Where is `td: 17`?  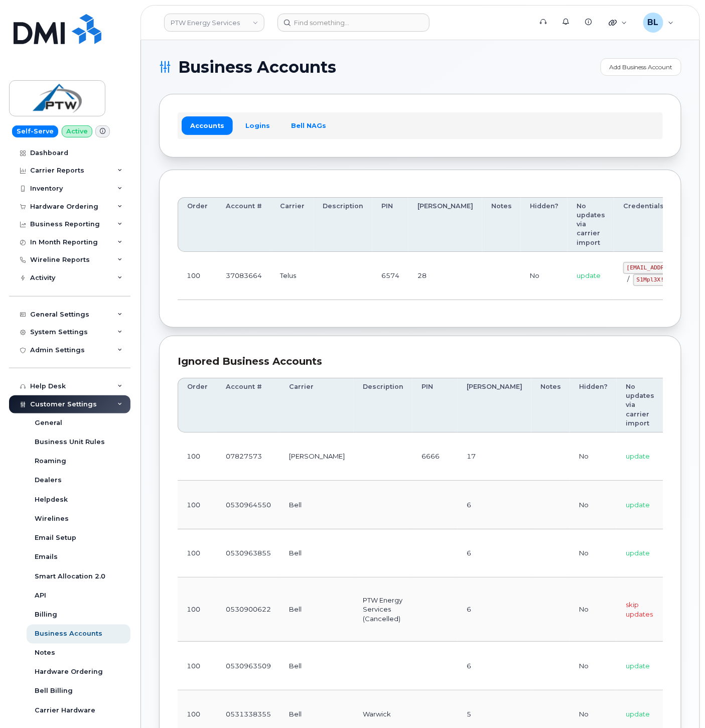
td: 17 is located at coordinates (494, 457).